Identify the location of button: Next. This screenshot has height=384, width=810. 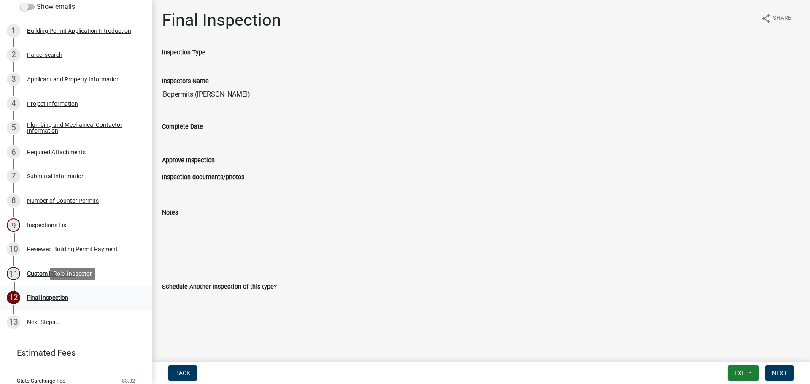
(779, 373).